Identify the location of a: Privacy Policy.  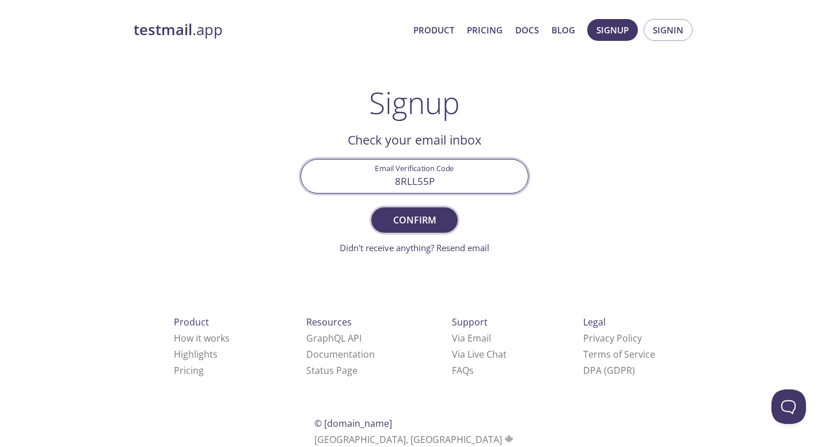
(613, 338).